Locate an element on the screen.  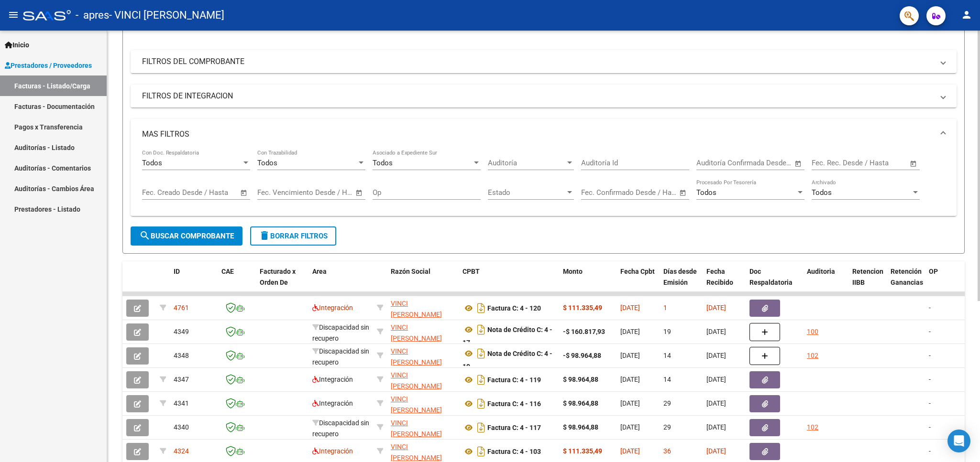
mat-expansion-panel-header: FILTROS DE INTEGRACION is located at coordinates (543, 96).